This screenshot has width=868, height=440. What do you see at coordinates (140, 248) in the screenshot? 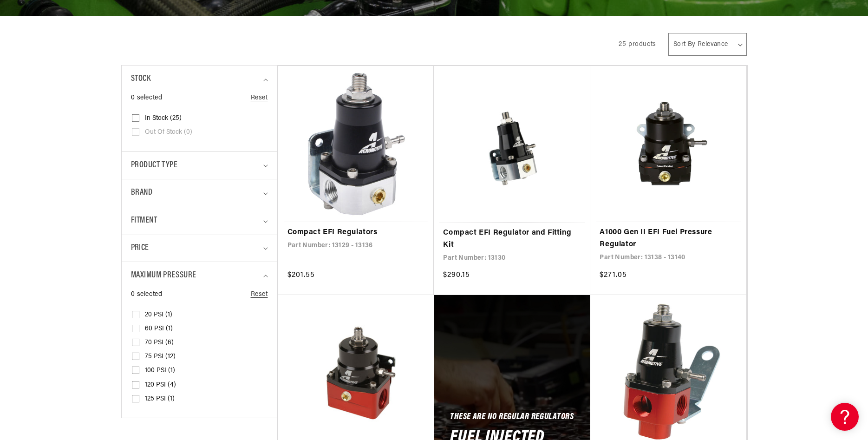
I see `span: Price` at bounding box center [140, 248].